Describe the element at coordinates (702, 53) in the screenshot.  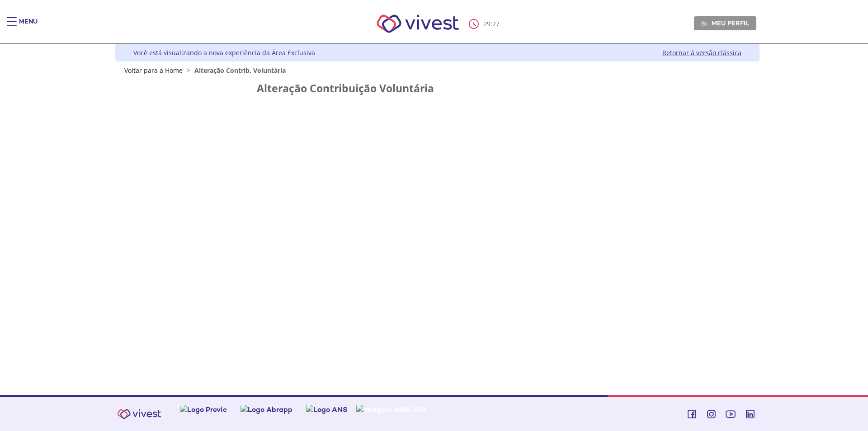
I see `a: Retornar à versão clássica` at that location.